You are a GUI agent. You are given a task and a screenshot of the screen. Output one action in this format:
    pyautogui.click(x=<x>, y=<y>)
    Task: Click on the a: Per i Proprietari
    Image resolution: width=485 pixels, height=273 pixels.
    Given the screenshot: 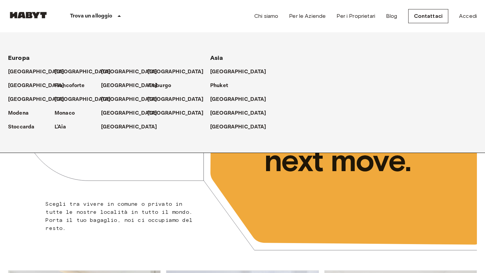 What is the action you would take?
    pyautogui.click(x=356, y=16)
    